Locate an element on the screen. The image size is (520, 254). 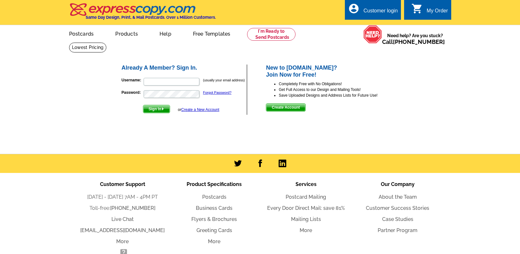
a: Every Door Direct Mail: save 81% is located at coordinates (306, 208).